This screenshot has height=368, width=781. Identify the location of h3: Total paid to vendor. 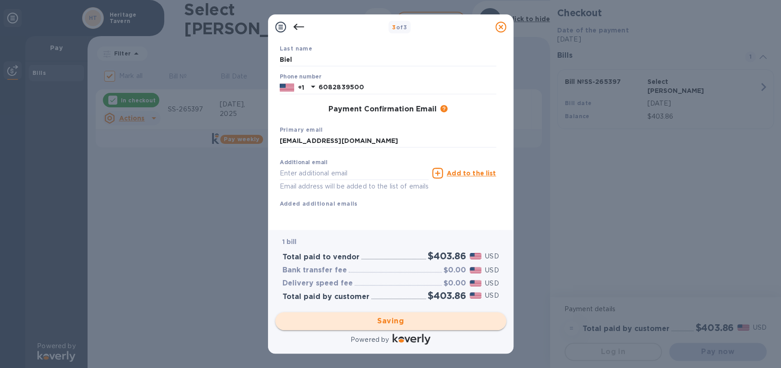
(321, 257).